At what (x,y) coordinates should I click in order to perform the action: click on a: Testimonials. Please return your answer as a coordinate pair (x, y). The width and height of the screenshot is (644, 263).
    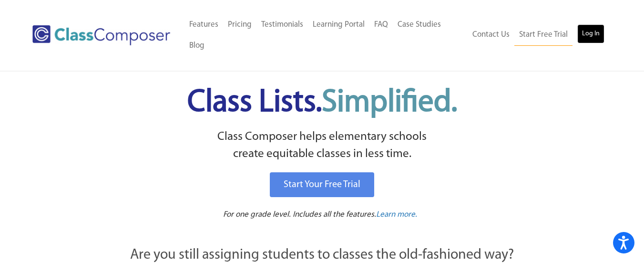
    Looking at the image, I should click on (282, 25).